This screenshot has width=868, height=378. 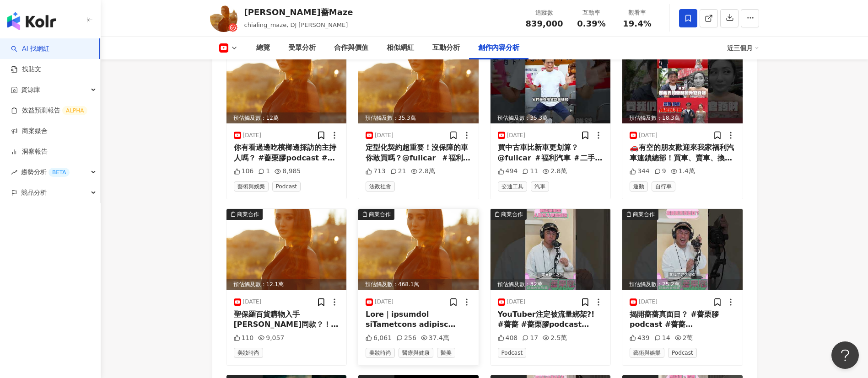 What do you see at coordinates (647, 353) in the screenshot?
I see `span: 藝術與娛樂` at bounding box center [647, 353].